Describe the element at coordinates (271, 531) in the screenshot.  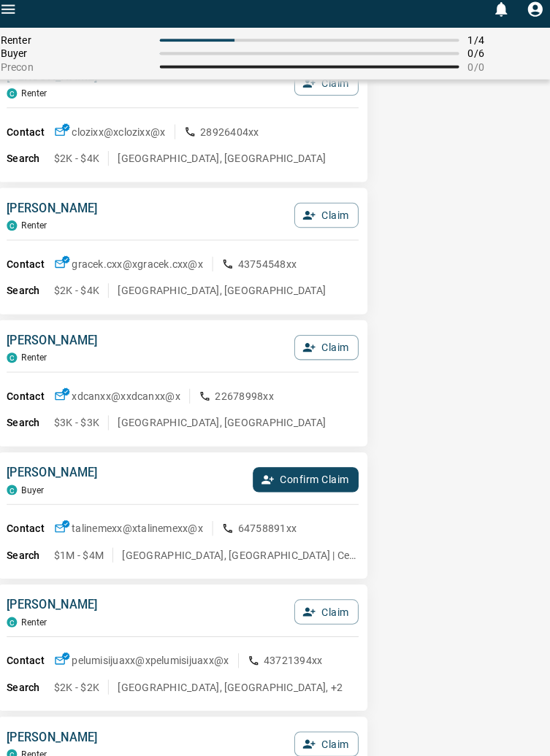
I see `p: 64758891xx` at that location.